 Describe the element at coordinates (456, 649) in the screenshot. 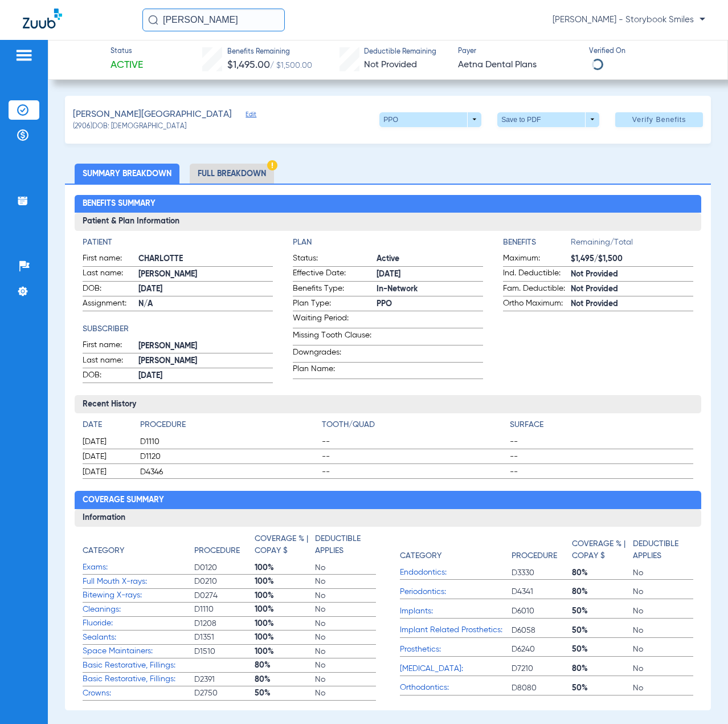

I see `span: Prosthetics:` at that location.